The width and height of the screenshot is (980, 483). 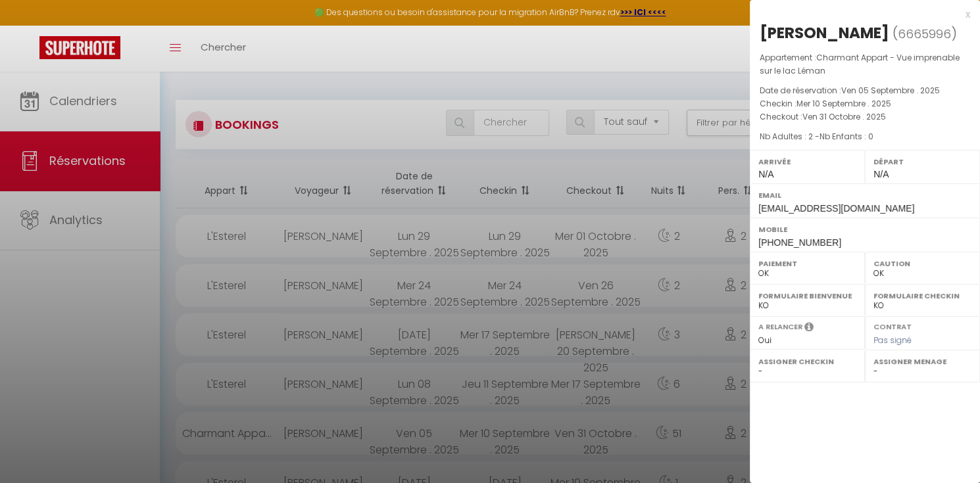 What do you see at coordinates (846, 136) in the screenshot?
I see `span: Nb Enfants : 0` at bounding box center [846, 136].